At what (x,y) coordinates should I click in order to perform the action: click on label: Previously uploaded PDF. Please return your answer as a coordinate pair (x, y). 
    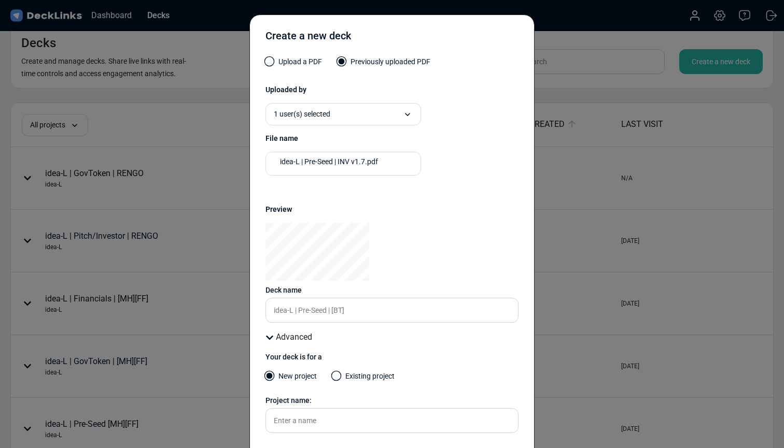
    Looking at the image, I should click on (384, 64).